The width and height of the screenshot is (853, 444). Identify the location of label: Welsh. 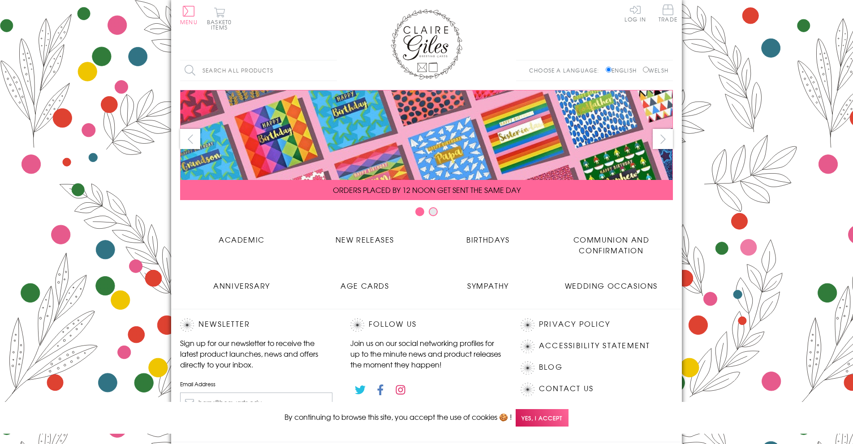
(655, 70).